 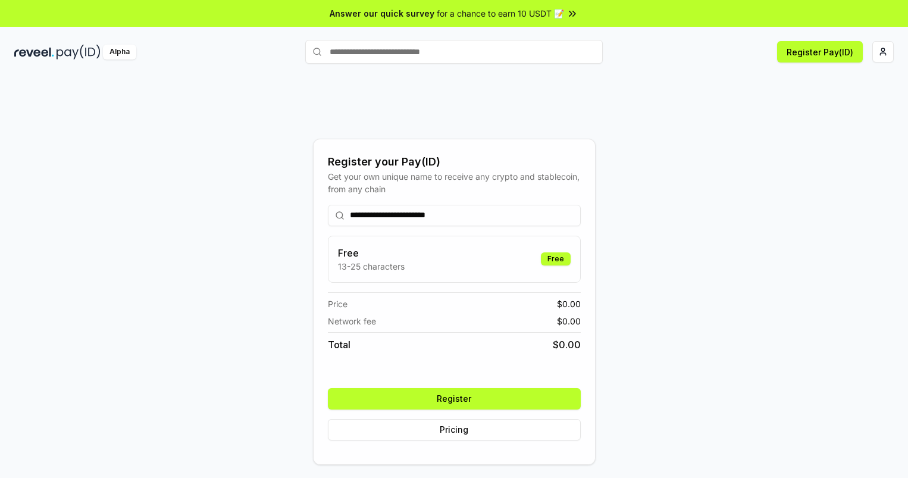 What do you see at coordinates (454, 162) in the screenshot?
I see `div: Register your Pay(ID)` at bounding box center [454, 162].